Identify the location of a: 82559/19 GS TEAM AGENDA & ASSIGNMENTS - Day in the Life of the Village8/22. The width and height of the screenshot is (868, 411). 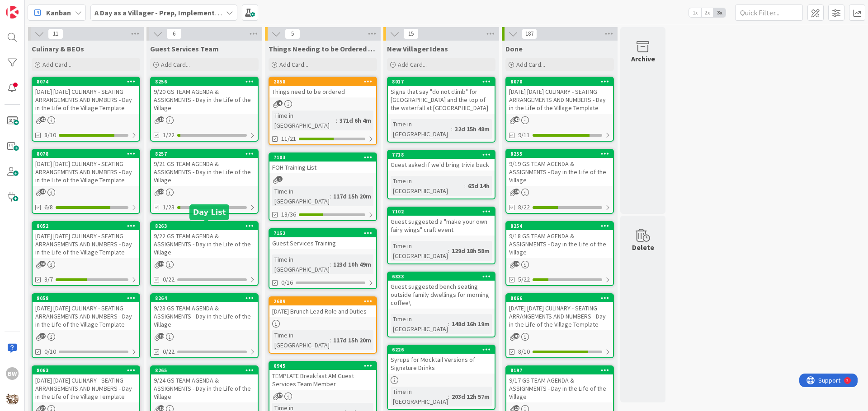
(559, 182).